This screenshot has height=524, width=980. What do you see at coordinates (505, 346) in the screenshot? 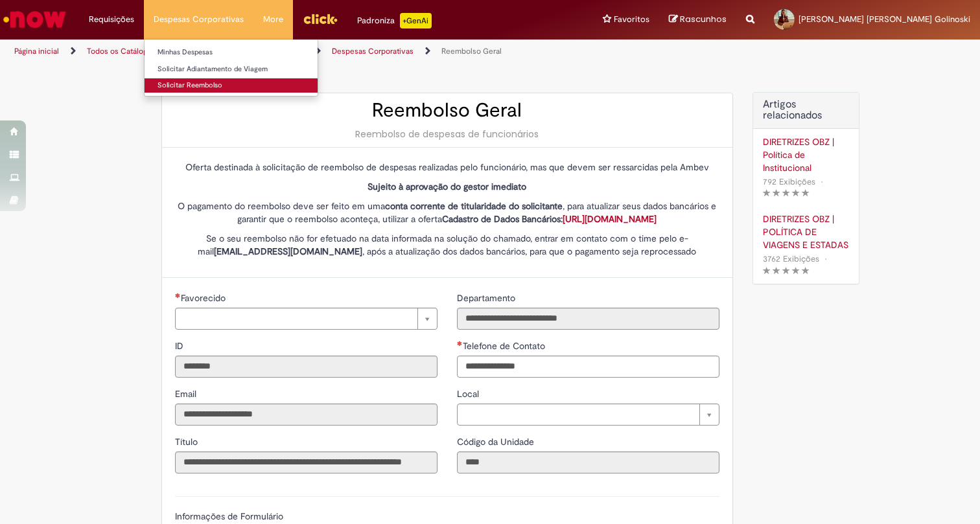
I see `span: Telefone de Contato` at bounding box center [505, 346].